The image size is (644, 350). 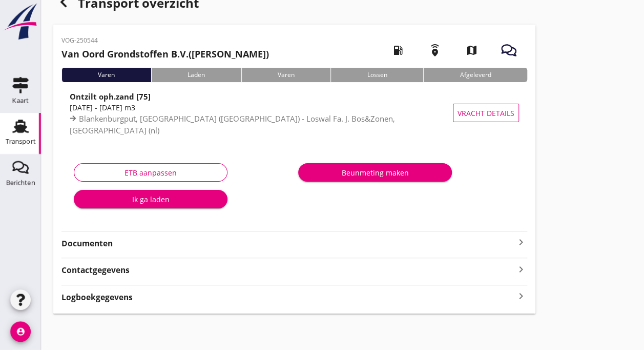 What do you see at coordinates (150, 172) in the screenshot?
I see `button: ETB aanpassen` at bounding box center [150, 172].